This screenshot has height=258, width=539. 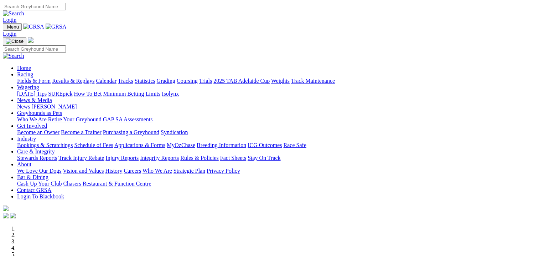 What do you see at coordinates (106, 81) in the screenshot?
I see `a: Calendar` at bounding box center [106, 81].